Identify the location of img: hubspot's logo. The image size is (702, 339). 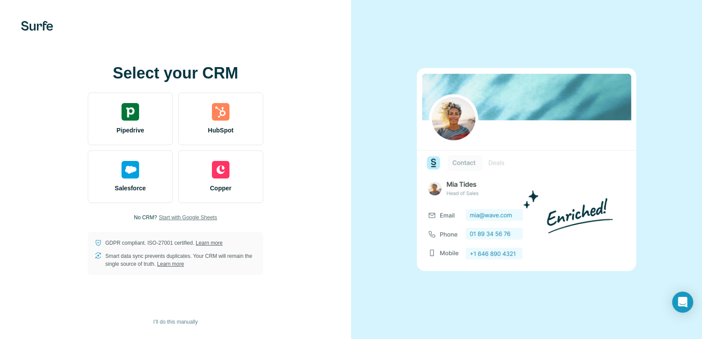
(221, 112).